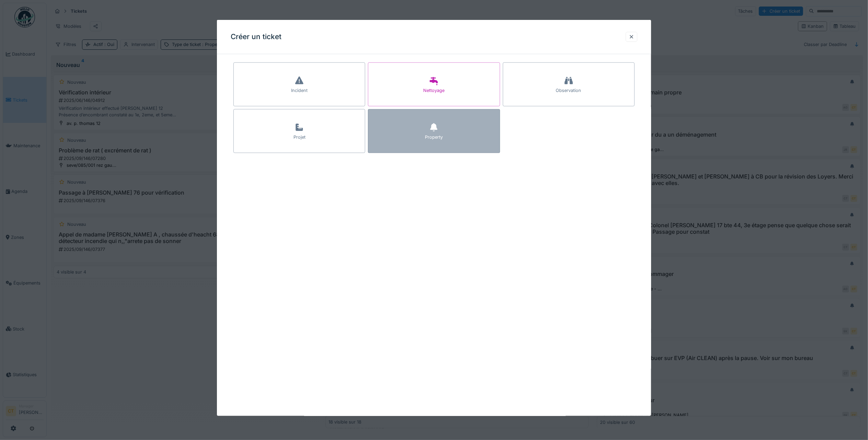 The height and width of the screenshot is (440, 868). Describe the element at coordinates (256, 36) in the screenshot. I see `h3: Créer un ticket` at that location.